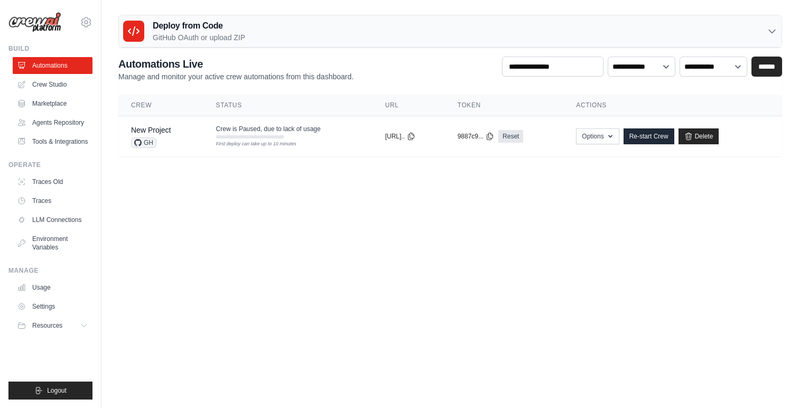  Describe the element at coordinates (597, 136) in the screenshot. I see `button: Options` at that location.